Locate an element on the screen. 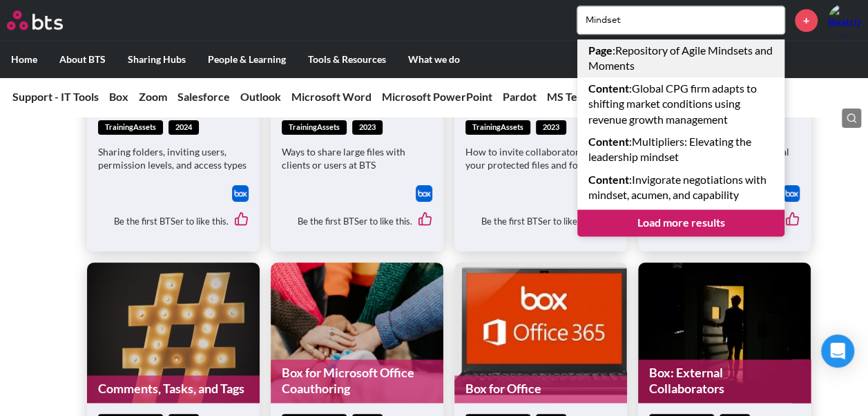 The height and width of the screenshot is (416, 868). a: Box for Office is located at coordinates (541, 388).